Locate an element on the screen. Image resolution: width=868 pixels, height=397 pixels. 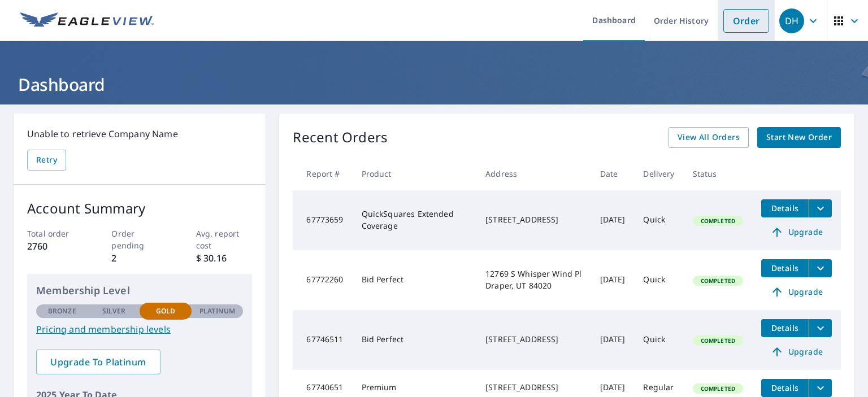
td: QuickSquares Extended Coverage is located at coordinates (414, 220).